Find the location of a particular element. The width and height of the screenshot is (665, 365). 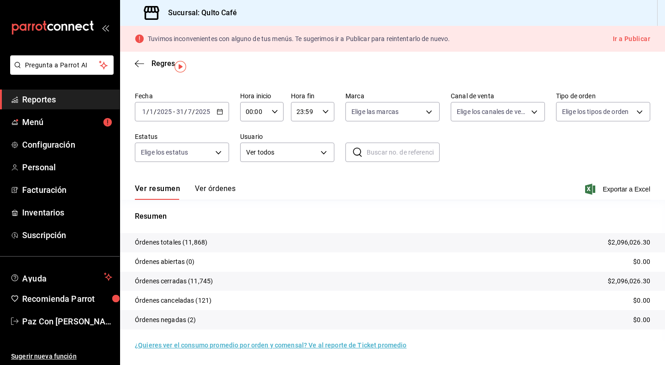

span: Facturación is located at coordinates (67, 190).